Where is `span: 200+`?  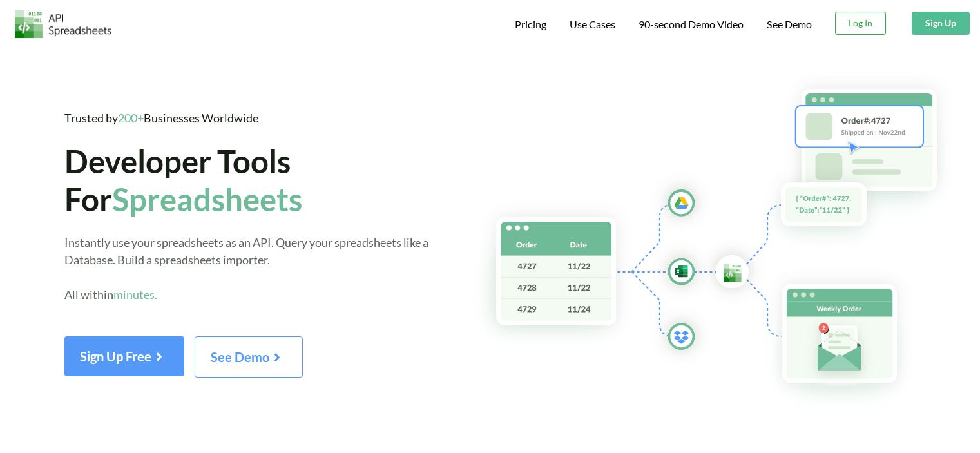 span: 200+ is located at coordinates (131, 118).